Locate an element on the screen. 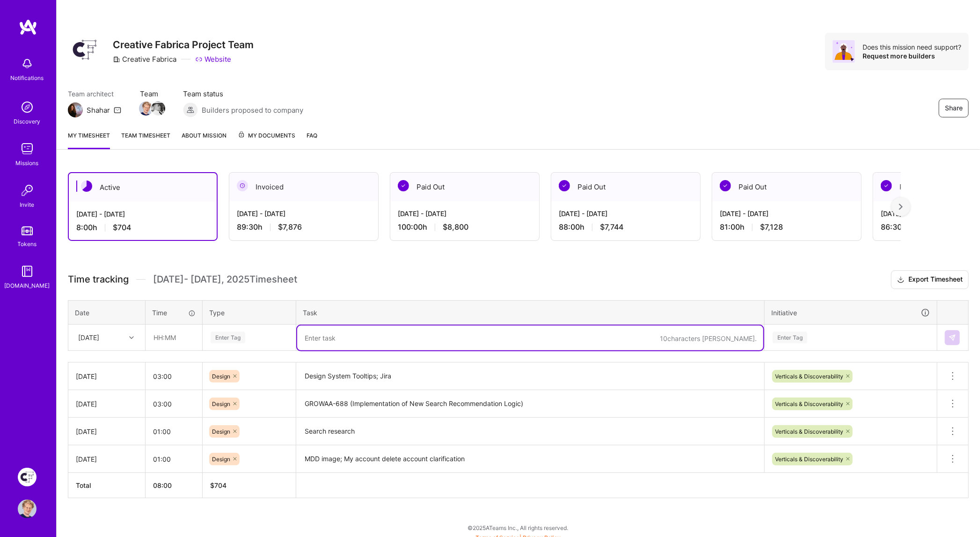  img: Builders proposed to company is located at coordinates (190, 110).